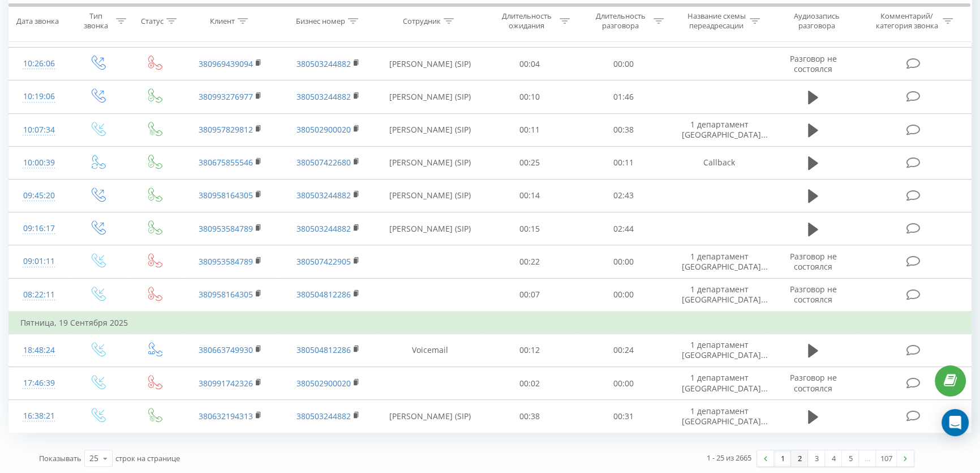 Image resolution: width=980 pixels, height=473 pixels. What do you see at coordinates (624, 97) in the screenshot?
I see `td: 01:46` at bounding box center [624, 97].